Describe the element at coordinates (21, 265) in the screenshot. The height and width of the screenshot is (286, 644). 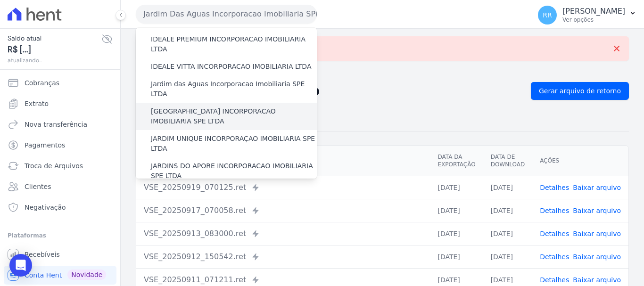
I see `div: Open Intercom Messenger` at that location.